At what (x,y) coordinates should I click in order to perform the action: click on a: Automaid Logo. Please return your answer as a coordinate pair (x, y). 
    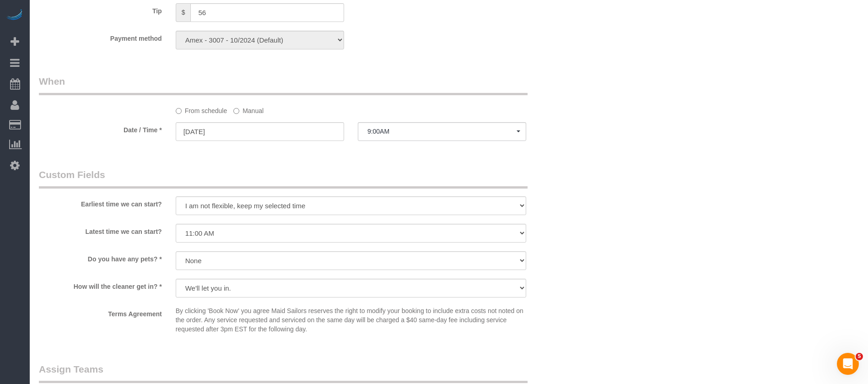
    Looking at the image, I should click on (15, 15).